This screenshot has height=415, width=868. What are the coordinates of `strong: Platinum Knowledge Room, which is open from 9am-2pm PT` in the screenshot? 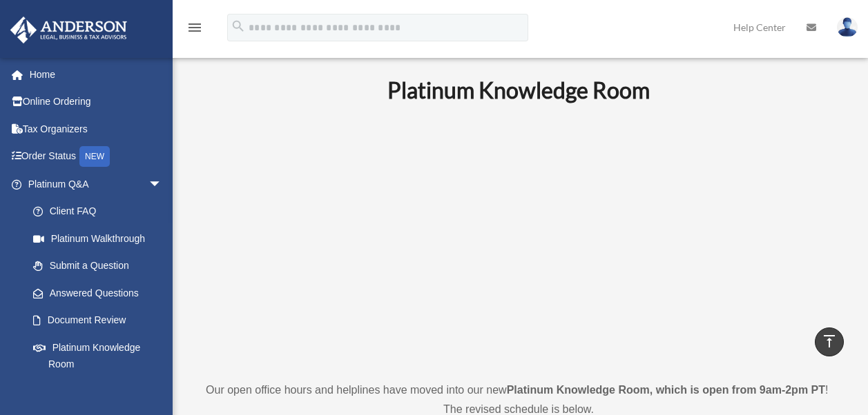 It's located at (665, 390).